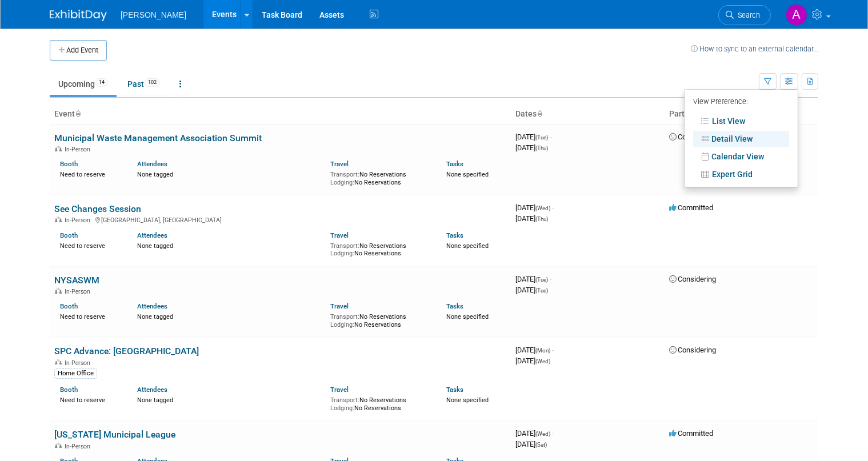  I want to click on a: Detail View, so click(741, 139).